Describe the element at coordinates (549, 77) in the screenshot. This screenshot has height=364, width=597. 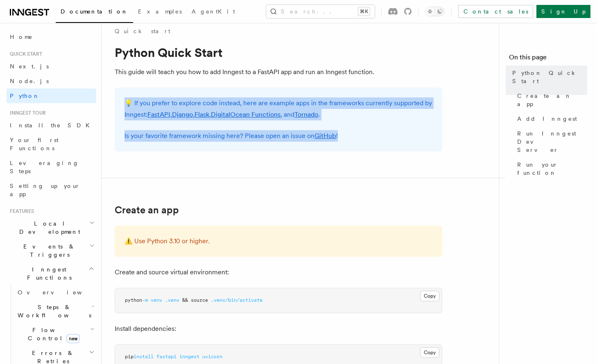
I see `span: Python Quick Start` at that location.